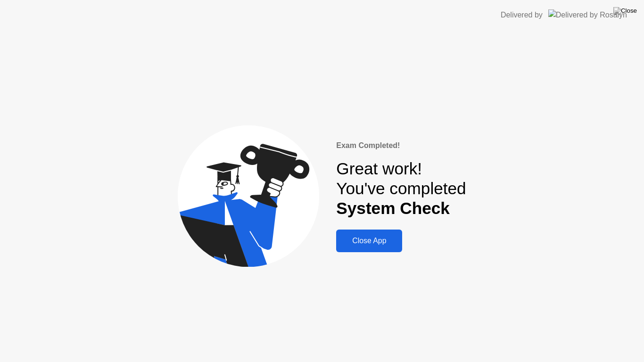  Describe the element at coordinates (521, 15) in the screenshot. I see `div: Delivered by` at that location.